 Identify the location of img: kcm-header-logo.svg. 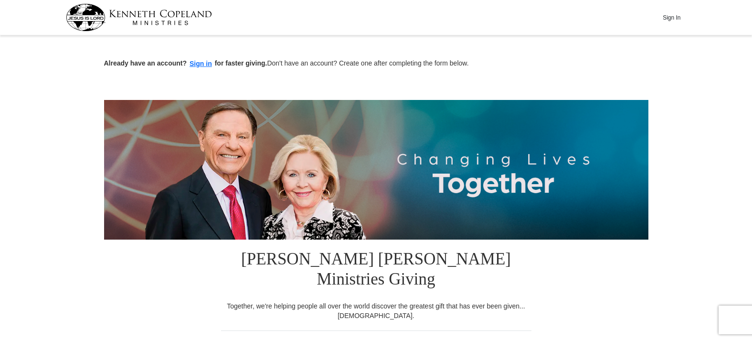
(139, 17).